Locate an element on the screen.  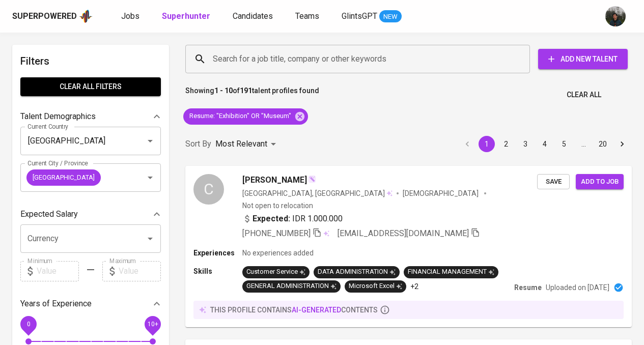
button: Go to page 4 is located at coordinates (544, 144).